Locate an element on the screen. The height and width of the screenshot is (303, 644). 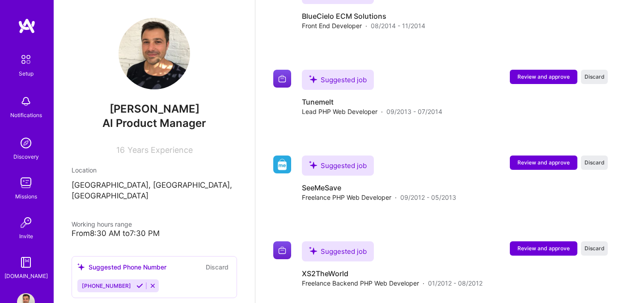
span: 09/2012 - 05/2013 is located at coordinates (428, 197).